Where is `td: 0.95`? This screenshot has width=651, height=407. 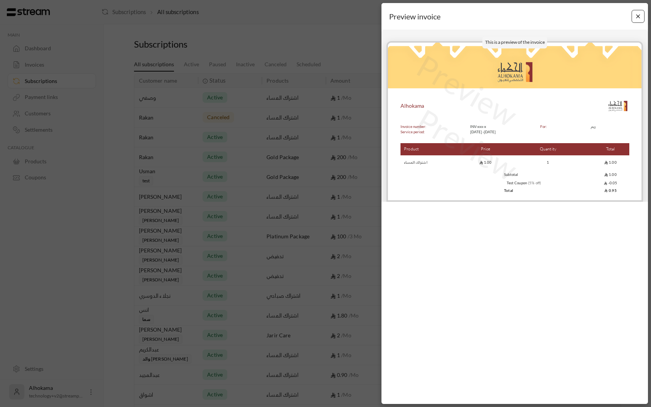 td: 0.95 is located at coordinates (611, 190).